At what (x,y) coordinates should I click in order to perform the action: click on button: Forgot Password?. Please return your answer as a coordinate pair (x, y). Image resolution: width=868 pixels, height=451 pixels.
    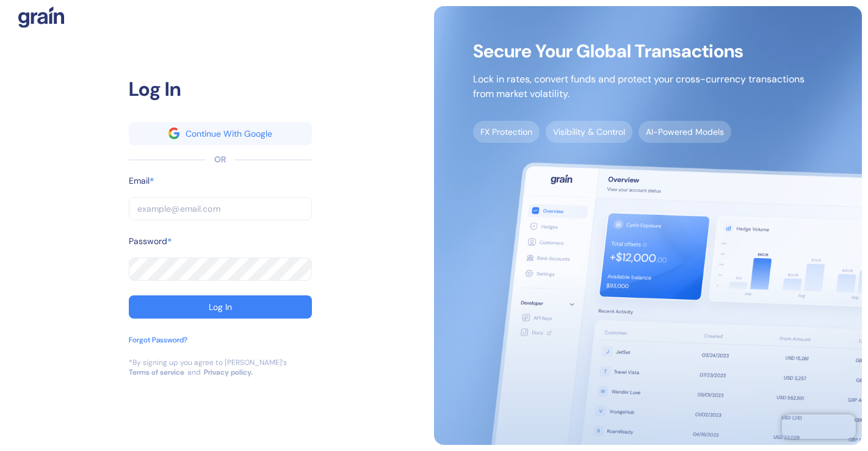
    Looking at the image, I should click on (158, 346).